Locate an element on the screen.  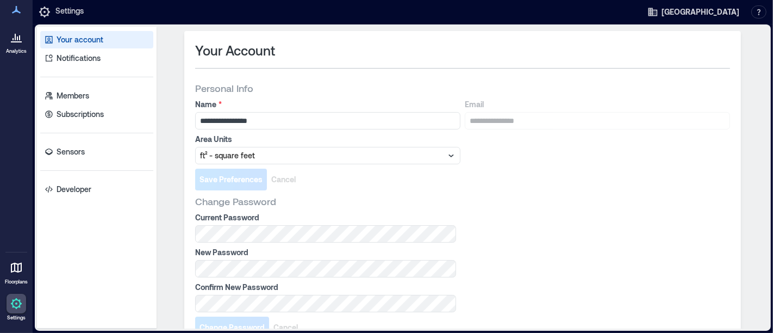
a: Settings is located at coordinates (16, 307).